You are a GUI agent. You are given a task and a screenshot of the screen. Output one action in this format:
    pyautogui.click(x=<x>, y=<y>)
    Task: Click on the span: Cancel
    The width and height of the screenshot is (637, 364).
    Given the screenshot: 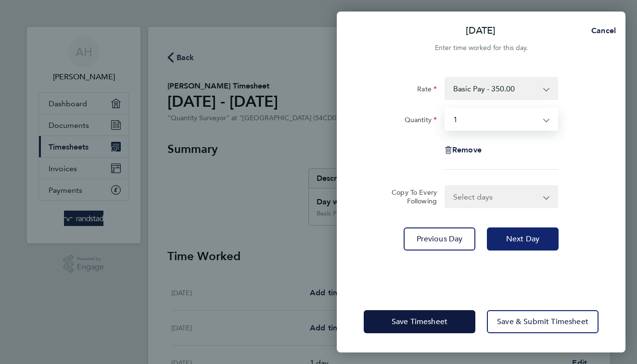 What is the action you would take?
    pyautogui.click(x=602, y=31)
    